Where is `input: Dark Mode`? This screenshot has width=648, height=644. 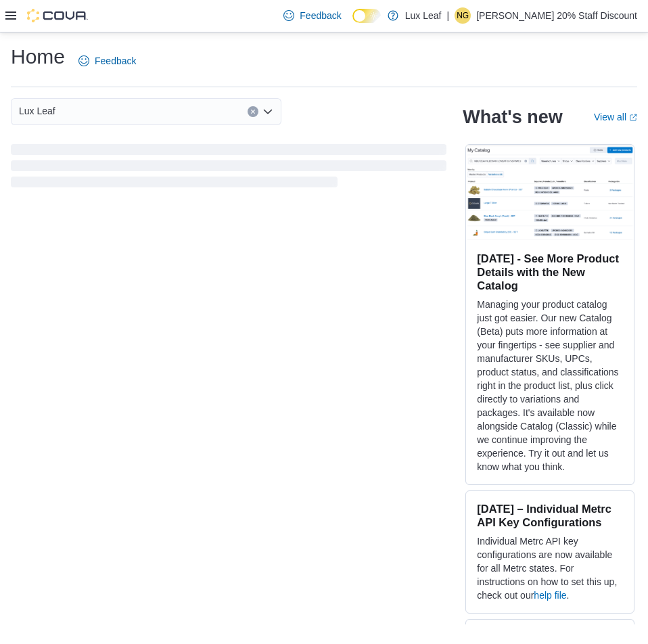
input: Dark Mode is located at coordinates (366, 15).